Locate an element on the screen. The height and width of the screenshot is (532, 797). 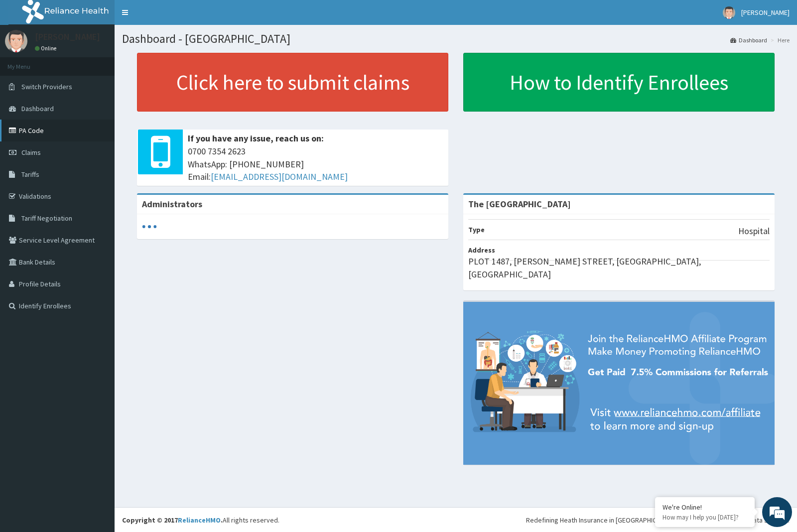
li: Here is located at coordinates (778, 40).